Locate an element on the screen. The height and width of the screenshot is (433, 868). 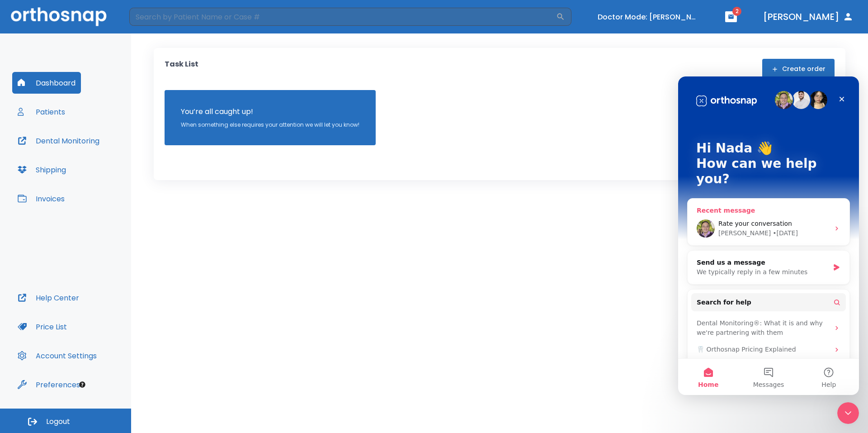
span: Search for help is located at coordinates (45, 226).